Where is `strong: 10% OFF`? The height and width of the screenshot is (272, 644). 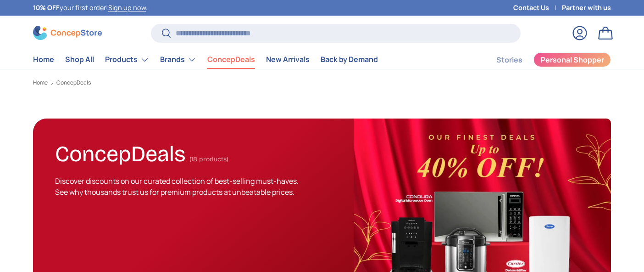 strong: 10% OFF is located at coordinates (46, 7).